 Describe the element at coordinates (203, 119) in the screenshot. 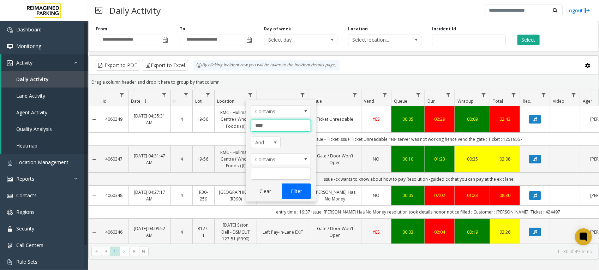

I see `a: I9-56` at that location.